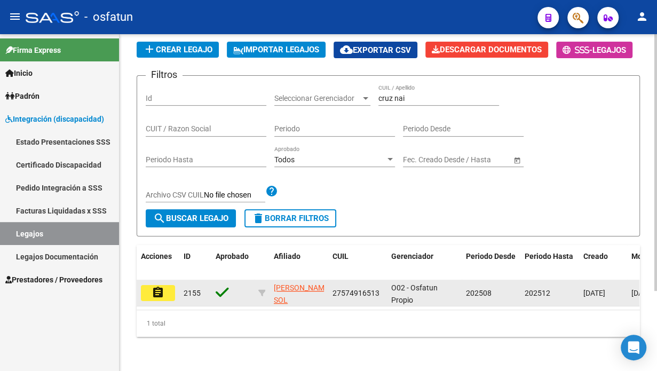 The image size is (657, 371). What do you see at coordinates (287, 256) in the screenshot?
I see `span: Afiliado` at bounding box center [287, 256].